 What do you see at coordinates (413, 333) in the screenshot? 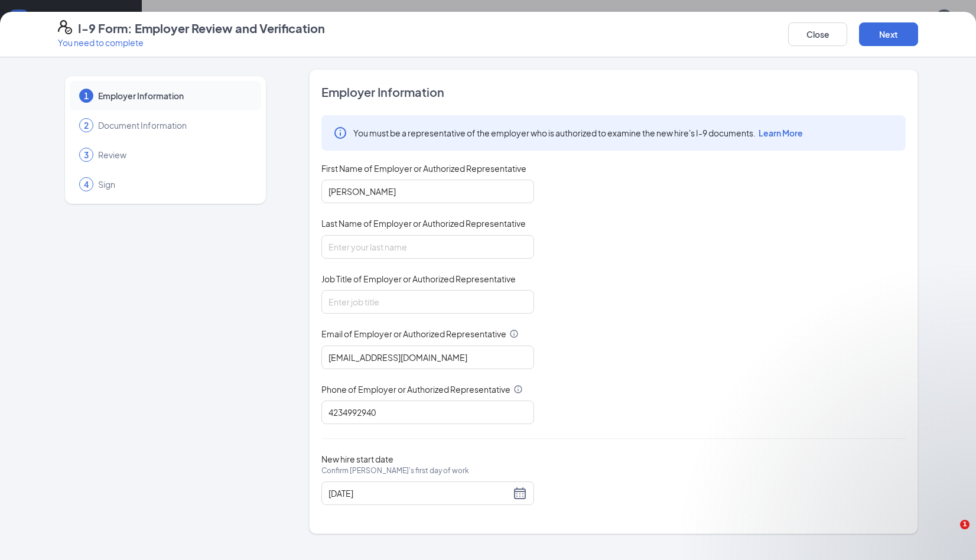
I see `span: Email of Employer or Authorized Representative` at bounding box center [413, 333].